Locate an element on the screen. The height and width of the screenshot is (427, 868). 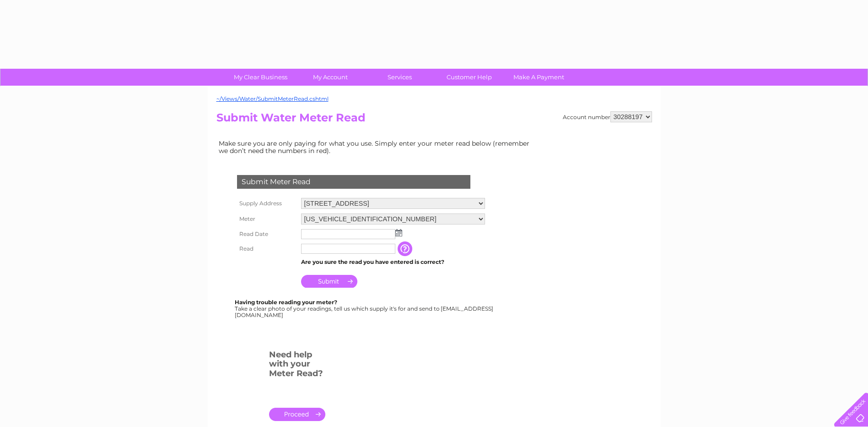
a: Customer Help is located at coordinates (469, 77).